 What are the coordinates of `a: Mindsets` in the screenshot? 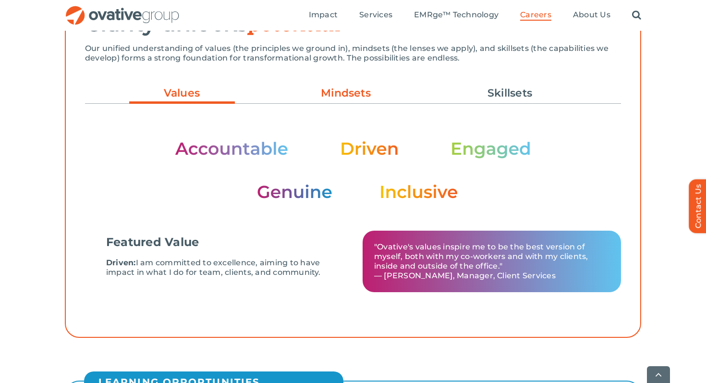 It's located at (346, 93).